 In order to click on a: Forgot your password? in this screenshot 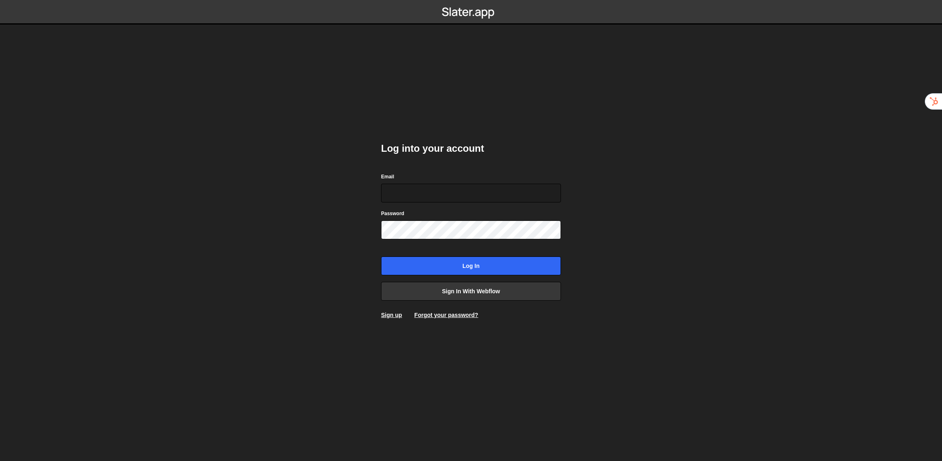, I will do `click(446, 315)`.